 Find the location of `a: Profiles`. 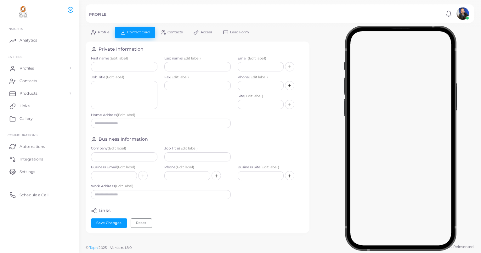

a: Profiles is located at coordinates (39, 68).